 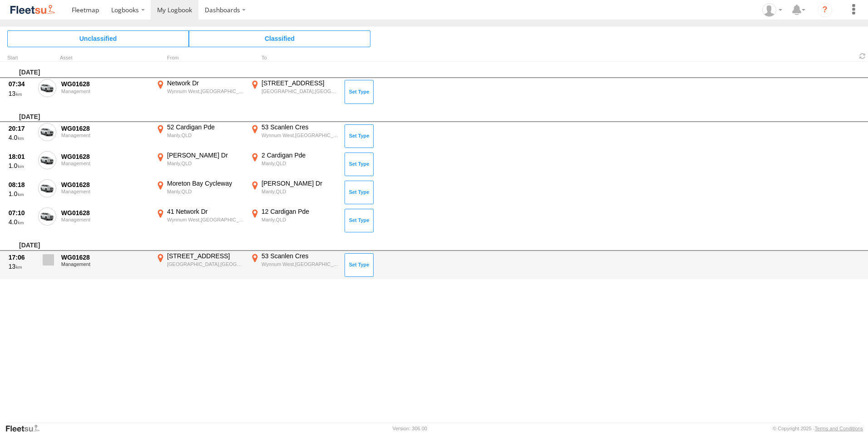 I want to click on div: © Copyright 2025 -, so click(x=818, y=429).